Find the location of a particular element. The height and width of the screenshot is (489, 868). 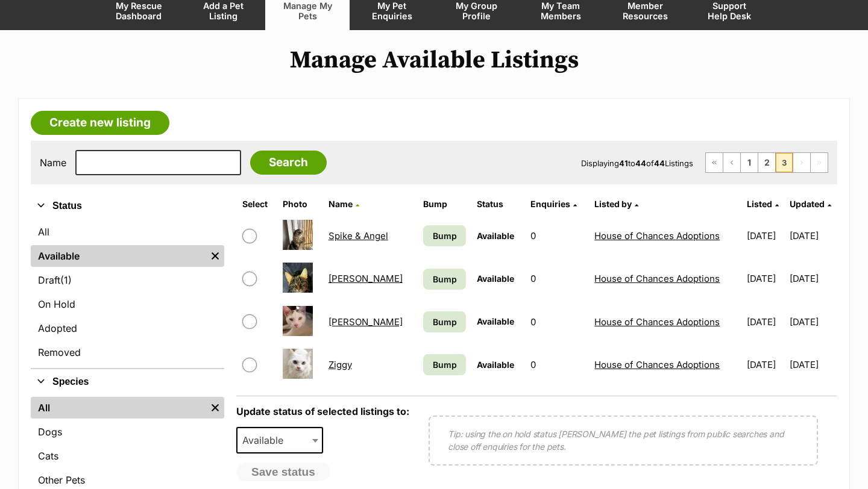

span: translation missing: en.admin.listings.index.attributes.enquiries is located at coordinates (550, 203).